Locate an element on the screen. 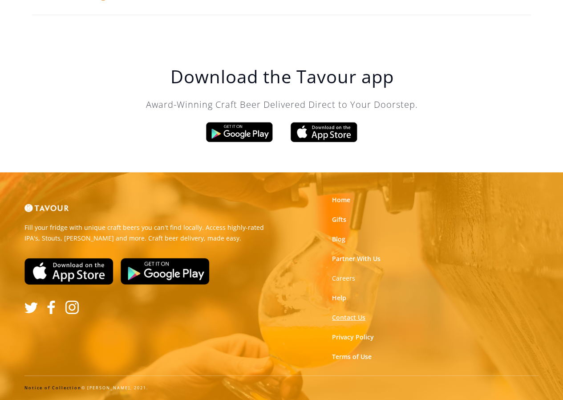 The image size is (563, 400). strong: Careers is located at coordinates (344, 278).